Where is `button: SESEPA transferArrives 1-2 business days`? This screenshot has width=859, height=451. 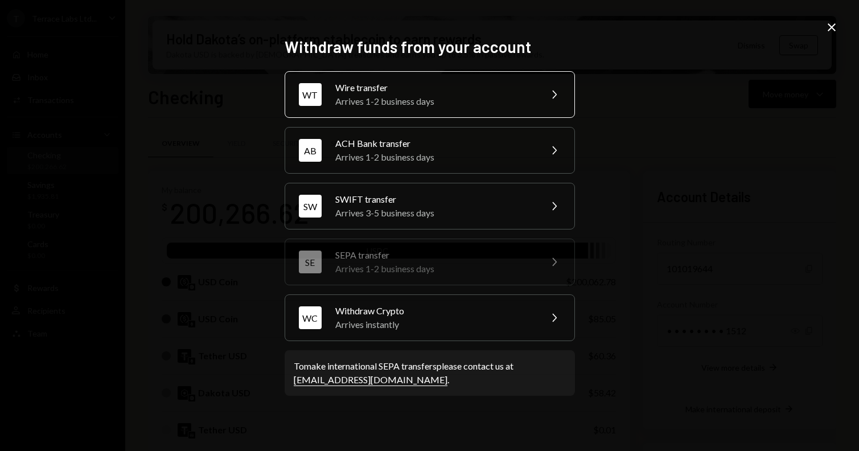
button: SESEPA transferArrives 1-2 business days is located at coordinates (430, 262).